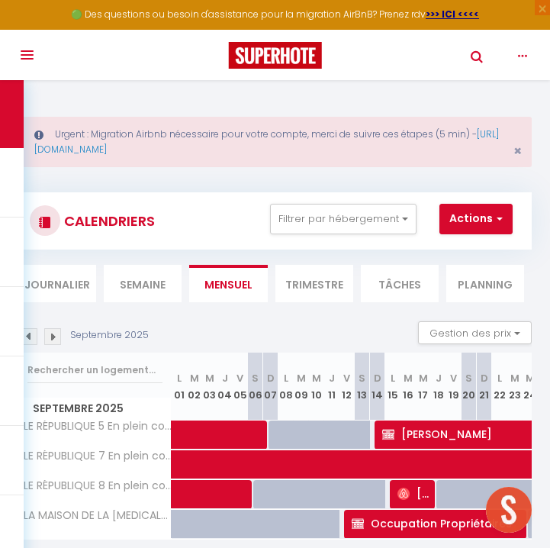  Describe the element at coordinates (344, 219) in the screenshot. I see `button: Filtrer par hébergement` at that location.